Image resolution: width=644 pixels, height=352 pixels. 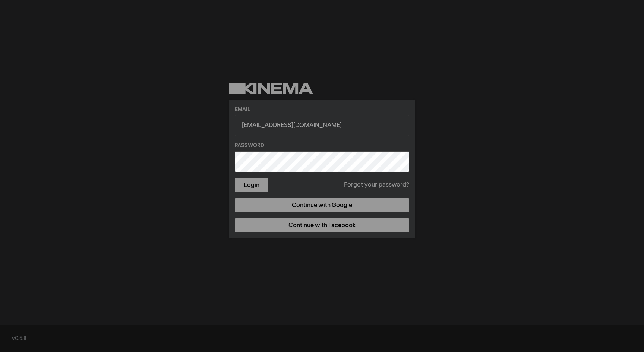 I want to click on div: v0.5.8, so click(x=322, y=339).